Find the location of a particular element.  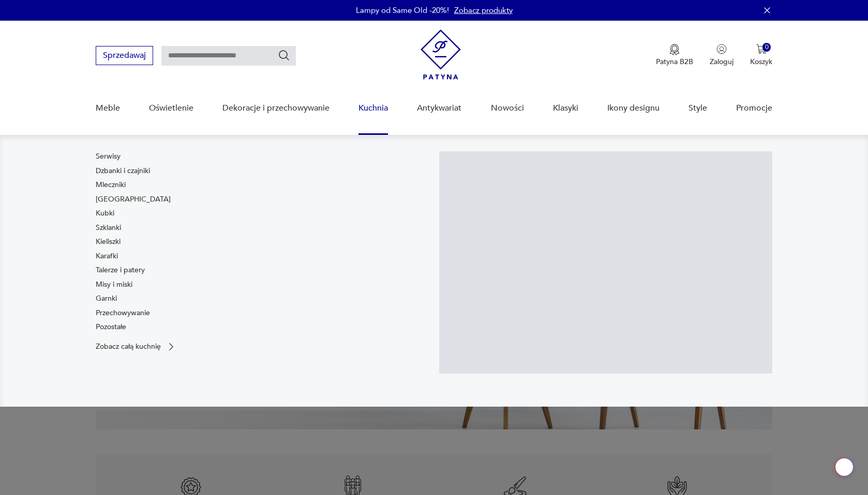

img: Ikona medalu is located at coordinates (675, 50).